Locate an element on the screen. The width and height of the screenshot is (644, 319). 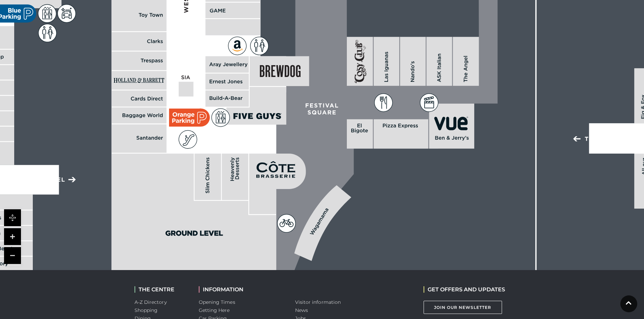
a: Getting Here is located at coordinates (214, 310).